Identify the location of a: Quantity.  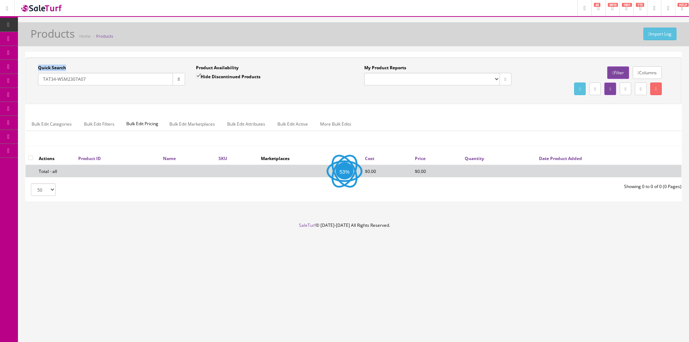
(474, 158).